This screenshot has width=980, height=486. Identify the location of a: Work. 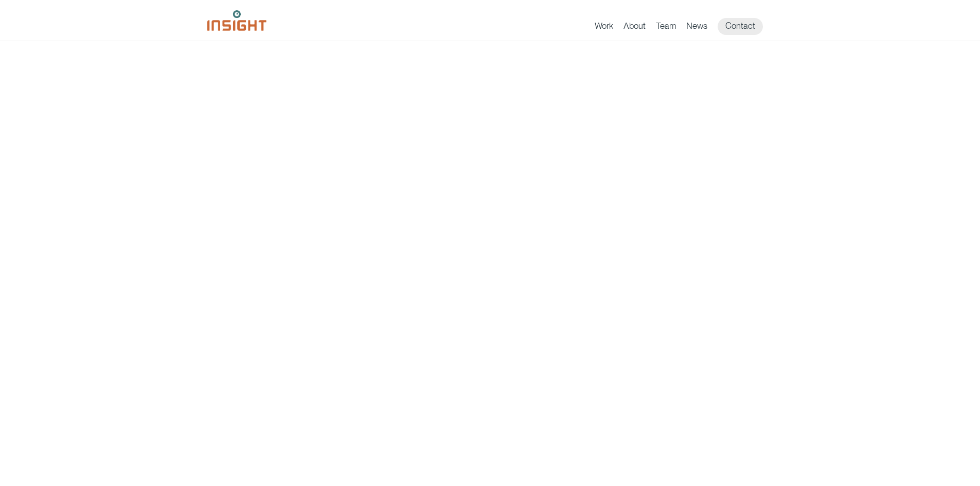
(604, 28).